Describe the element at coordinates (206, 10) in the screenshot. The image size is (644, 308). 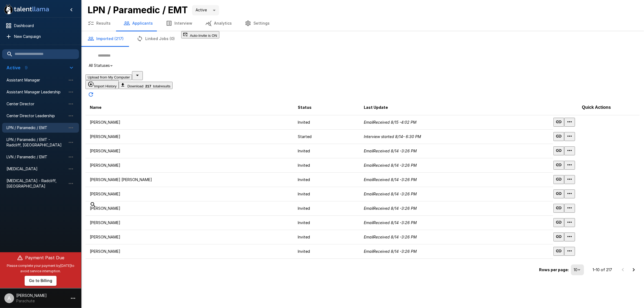
I see `div: Active` at that location.